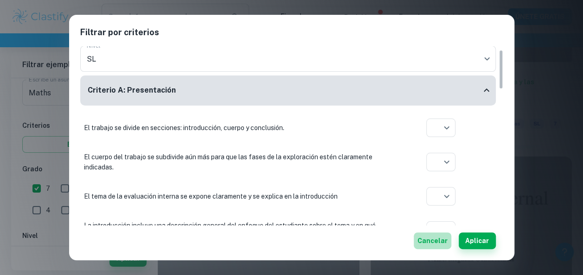  I want to click on font: Aplicar, so click(476, 241).